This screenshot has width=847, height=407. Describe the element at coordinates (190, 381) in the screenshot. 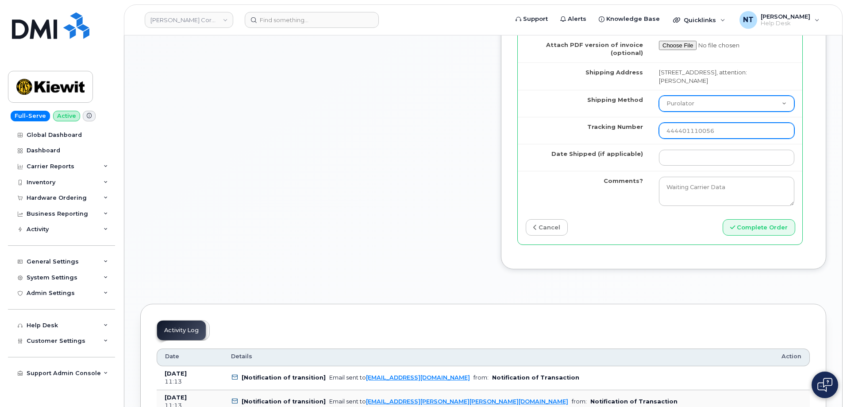

I see `div: 11:13` at that location.